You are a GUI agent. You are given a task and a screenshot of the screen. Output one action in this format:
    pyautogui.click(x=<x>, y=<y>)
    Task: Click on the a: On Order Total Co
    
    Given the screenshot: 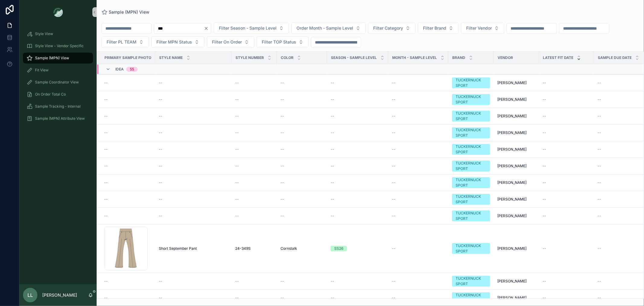 What is the action you would take?
    pyautogui.click(x=58, y=94)
    